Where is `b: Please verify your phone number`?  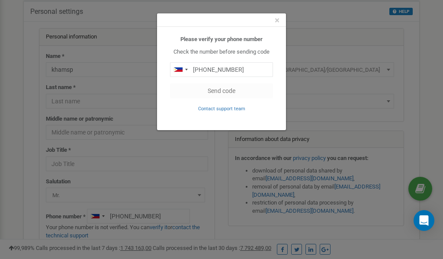 b: Please verify your phone number is located at coordinates (222, 39).